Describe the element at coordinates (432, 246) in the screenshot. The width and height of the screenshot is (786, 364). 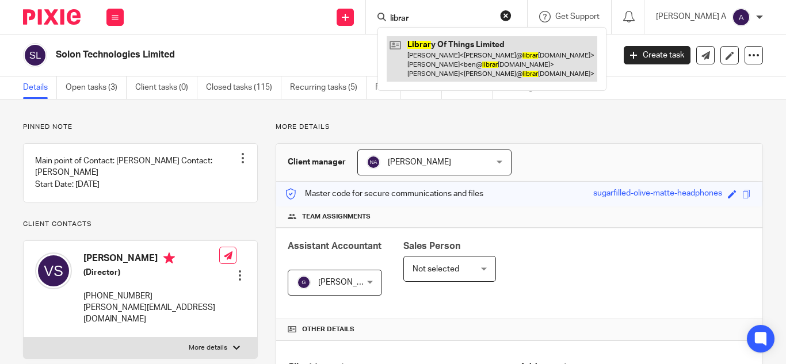
I see `span: Sales Person` at that location.